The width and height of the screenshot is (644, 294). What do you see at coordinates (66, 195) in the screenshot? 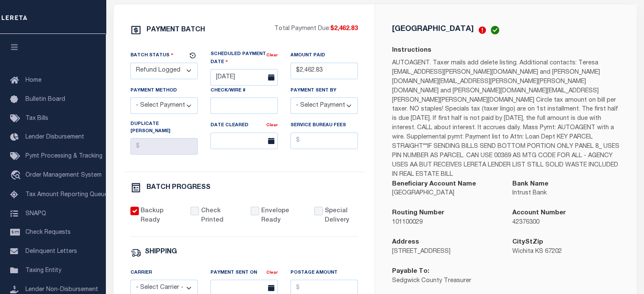
I see `span: Tax Amount Reporting Queue` at bounding box center [66, 195].